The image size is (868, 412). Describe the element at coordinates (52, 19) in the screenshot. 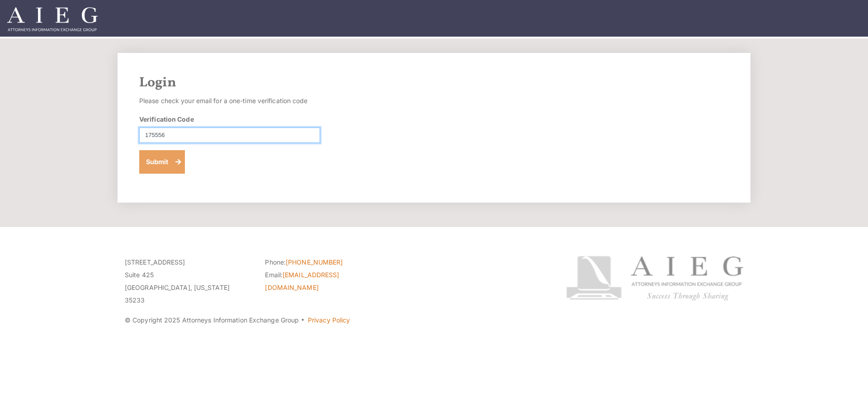

I see `img: Attorneys Information Exchange Group` at that location.